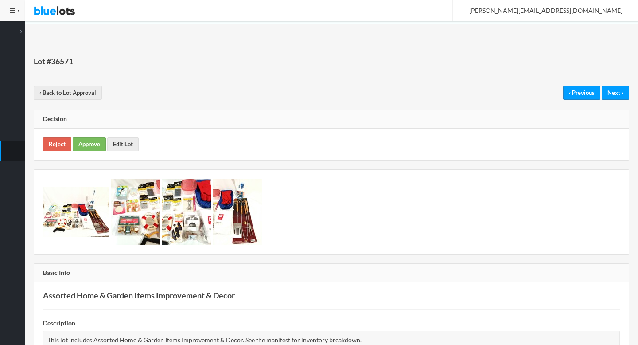 The height and width of the screenshot is (345, 638). I want to click on img: 218b40e7-9fad-4ea9-8977-74acadb5b00f-1752000437.jpg, so click(237, 212).